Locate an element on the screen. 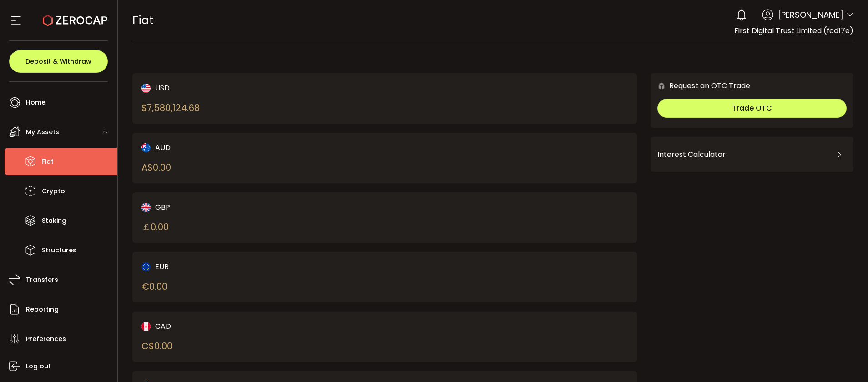 The height and width of the screenshot is (382, 868). span: Structures is located at coordinates (59, 250).